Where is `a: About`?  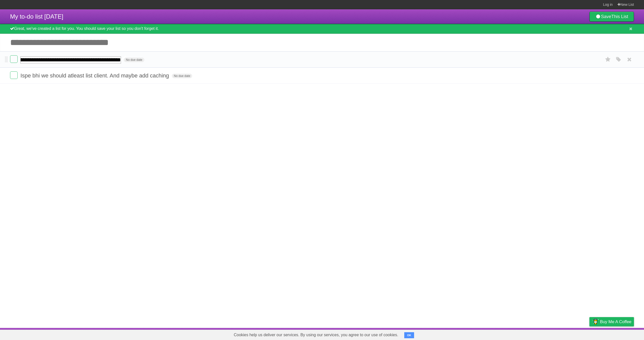
a: About is located at coordinates (528, 334).